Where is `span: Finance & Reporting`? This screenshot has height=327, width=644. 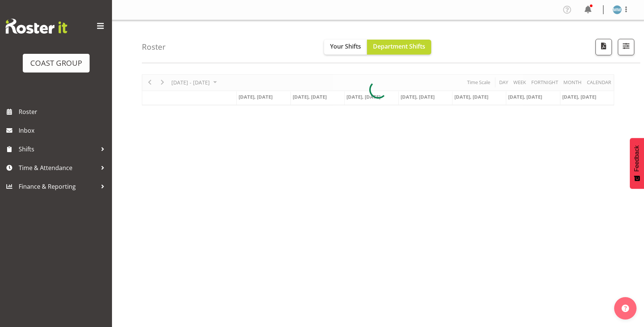
span: Finance & Reporting is located at coordinates (58, 187).